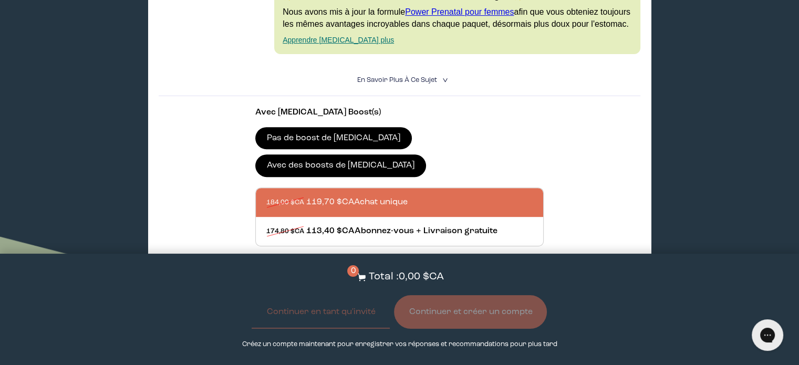  Describe the element at coordinates (459, 12) in the screenshot. I see `a: Power Prenatal pour femmes` at that location.